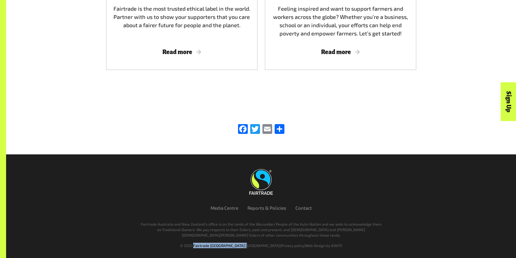 The image size is (516, 258). Describe the element at coordinates (261, 182) in the screenshot. I see `img: Fairtrade Australia New Zealand logo` at that location.